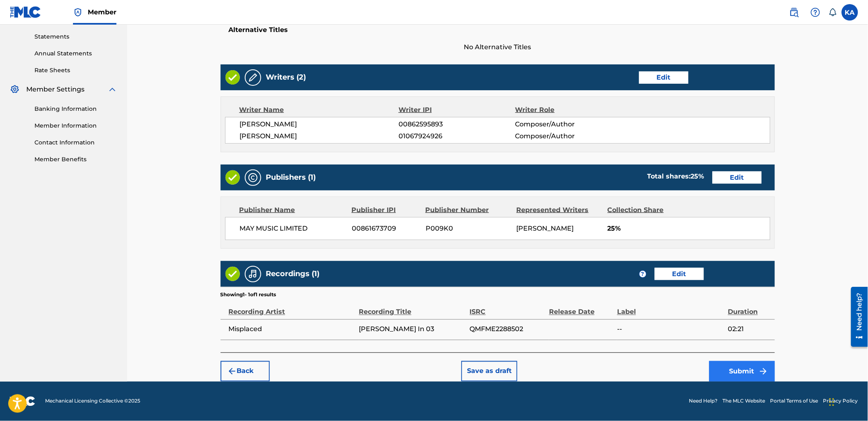 The image size is (868, 421). I want to click on h5: Publishers (1), so click(291, 177).